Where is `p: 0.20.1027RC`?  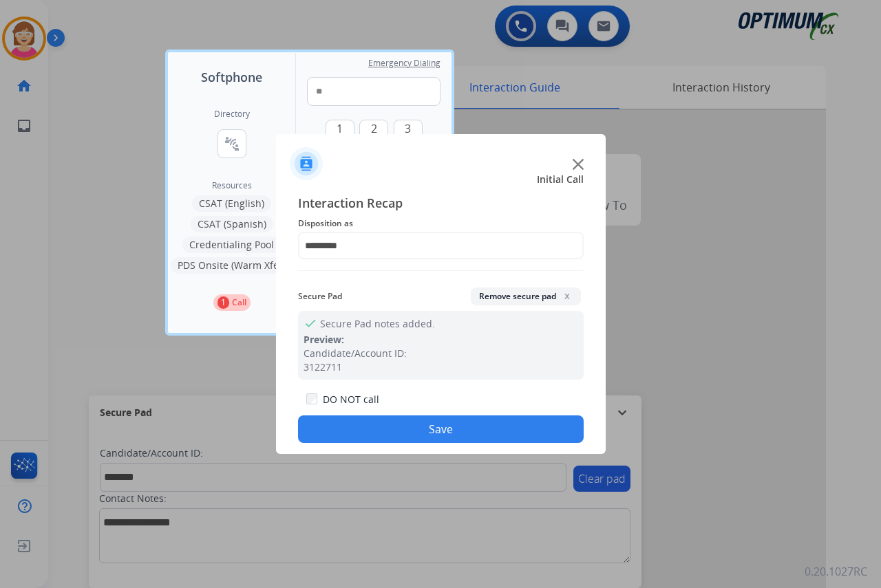
p: 0.20.1027RC is located at coordinates (836, 572).